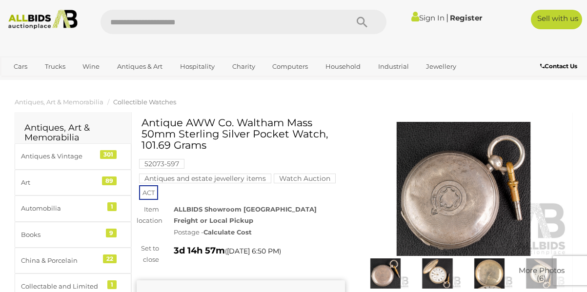 The image size is (587, 292). Describe the element at coordinates (393, 66) in the screenshot. I see `a: Industrial` at that location.